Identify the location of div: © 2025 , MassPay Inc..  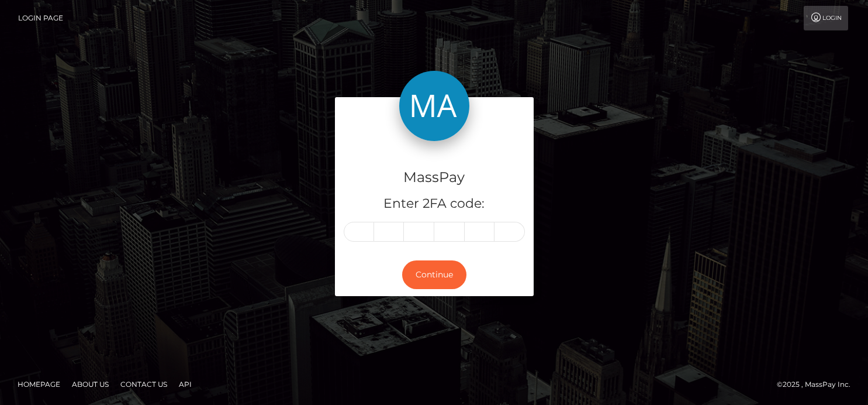
(817, 384).